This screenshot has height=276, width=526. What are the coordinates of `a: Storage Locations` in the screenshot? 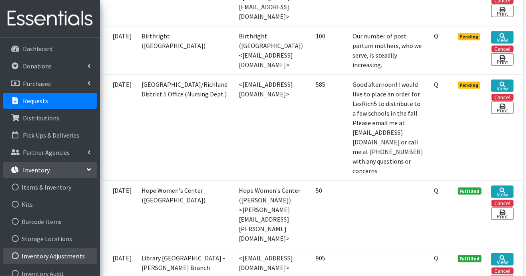 It's located at (50, 239).